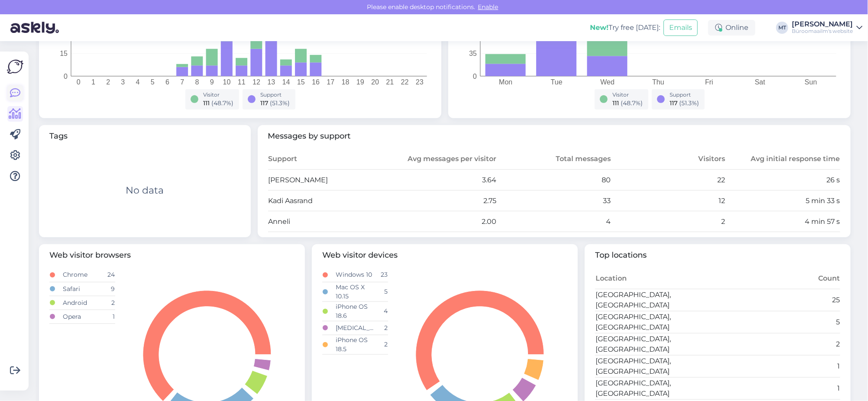 This screenshot has height=401, width=868. Describe the element at coordinates (608, 82) in the screenshot. I see `tspan: Wed` at that location.